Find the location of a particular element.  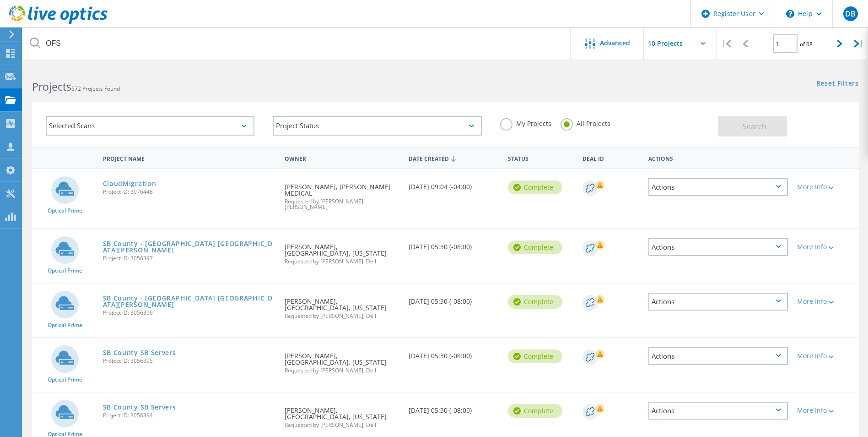

button: Search is located at coordinates (752, 126).